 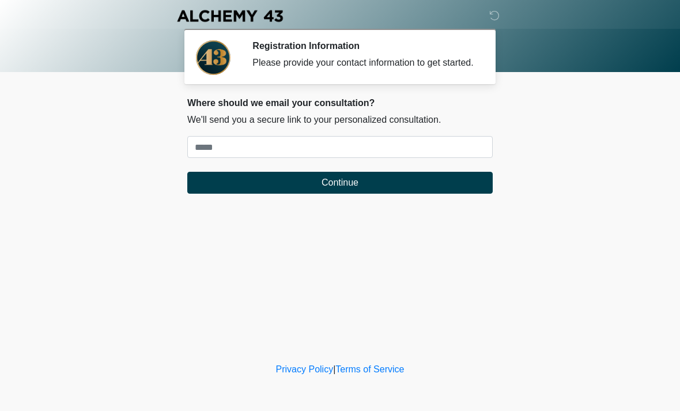 I want to click on p: We'll send you a secure link to your personalized consultation., so click(x=340, y=120).